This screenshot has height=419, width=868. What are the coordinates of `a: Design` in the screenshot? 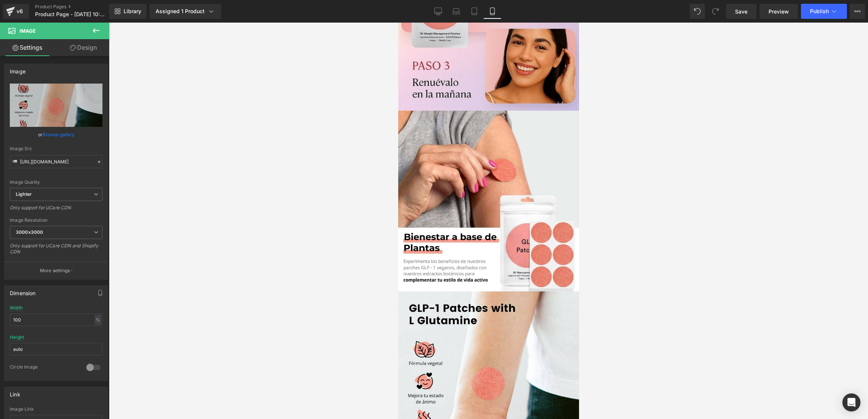 It's located at (83, 47).